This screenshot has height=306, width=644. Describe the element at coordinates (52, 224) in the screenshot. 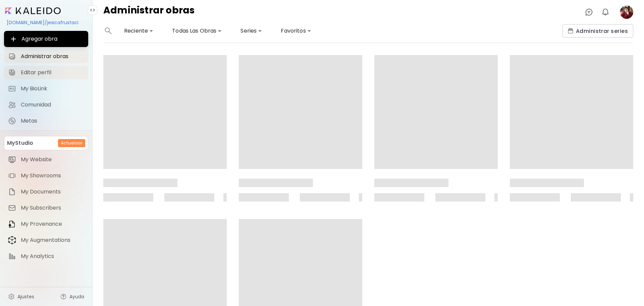

I see `span: My Provenance` at that location.